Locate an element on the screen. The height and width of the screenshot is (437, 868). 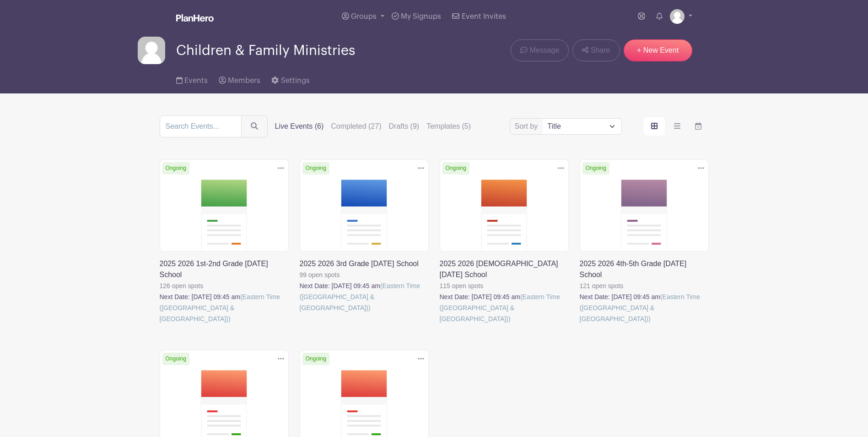
span: Share is located at coordinates (600, 50).